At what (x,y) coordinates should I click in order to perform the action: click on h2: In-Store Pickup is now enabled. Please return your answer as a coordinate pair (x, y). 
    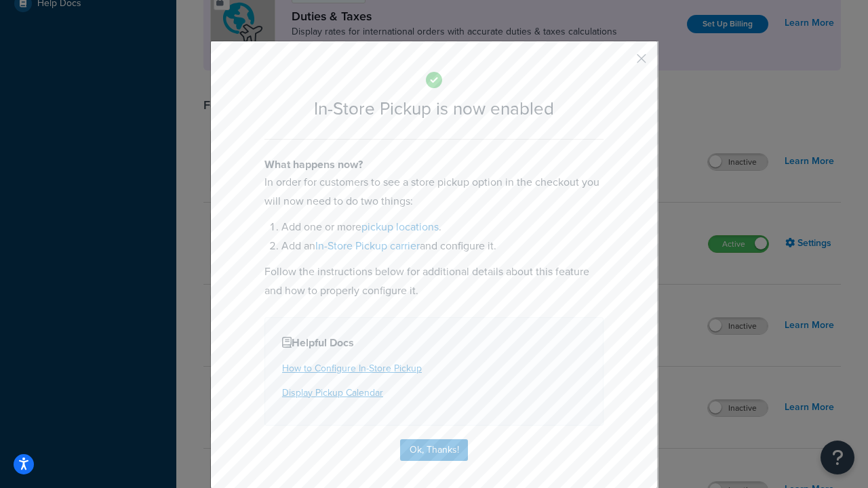
    Looking at the image, I should click on (434, 108).